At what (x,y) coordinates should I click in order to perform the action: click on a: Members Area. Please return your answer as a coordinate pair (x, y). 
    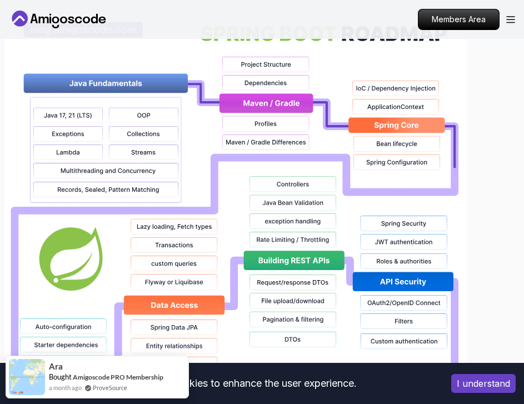
    Looking at the image, I should click on (458, 19).